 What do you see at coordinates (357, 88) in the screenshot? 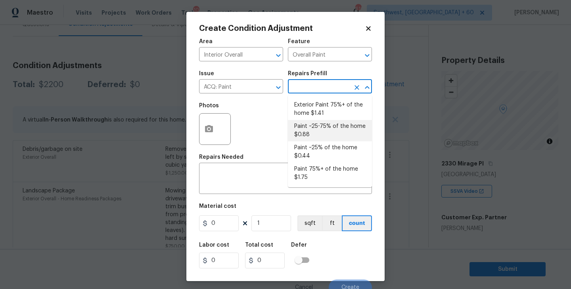
I see `button: Clear` at bounding box center [357, 88].